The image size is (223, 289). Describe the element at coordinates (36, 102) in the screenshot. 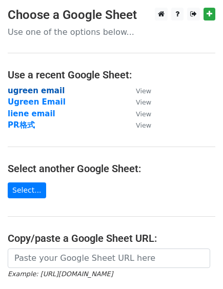

I see `a: Ugreen Email` at that location.